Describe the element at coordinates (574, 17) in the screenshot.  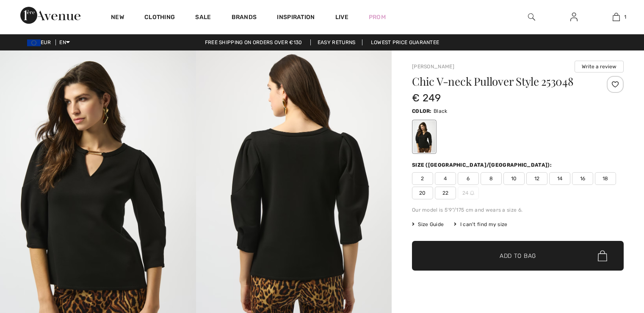
I see `img: My Info` at that location.